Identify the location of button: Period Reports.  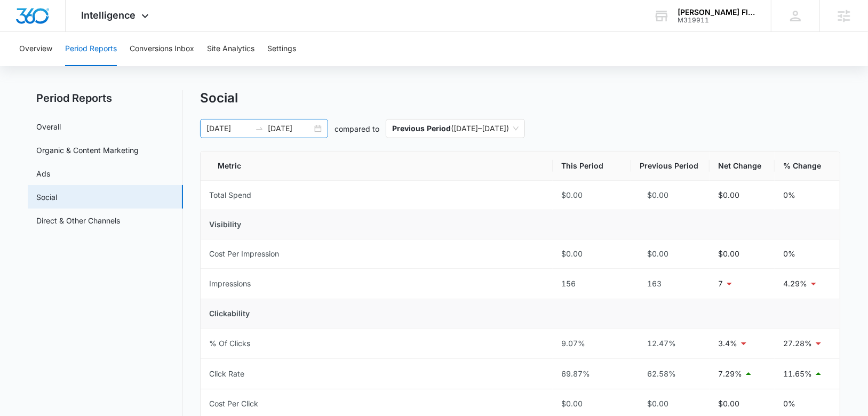
(91, 49).